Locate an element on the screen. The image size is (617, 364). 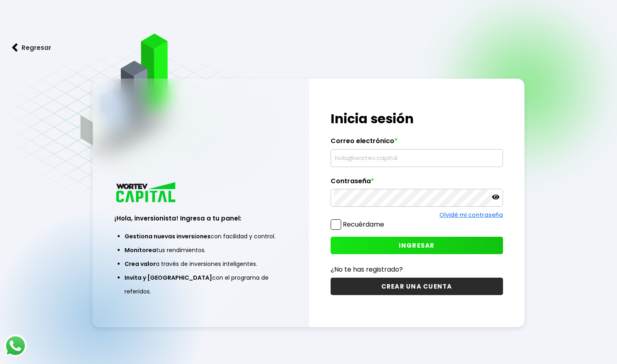
label: Contraseña is located at coordinates (417, 183).